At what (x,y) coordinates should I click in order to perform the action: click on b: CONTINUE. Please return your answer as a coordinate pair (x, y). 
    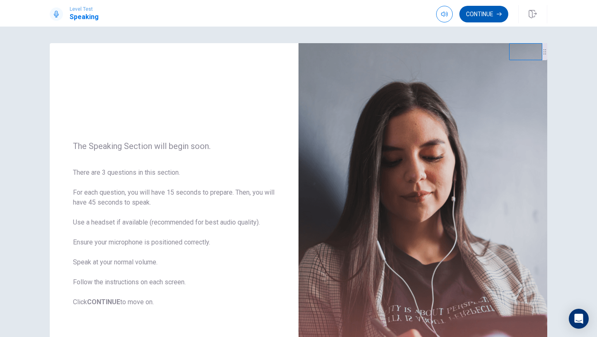
    Looking at the image, I should click on (104, 301).